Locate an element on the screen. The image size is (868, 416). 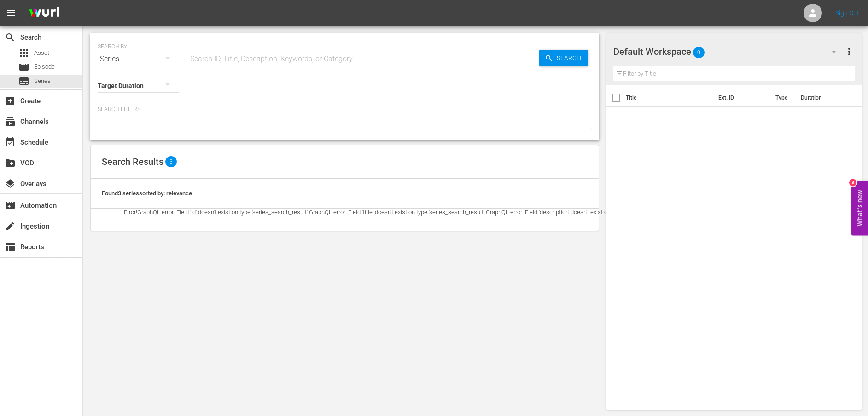
span: more_vert is located at coordinates (849, 51).